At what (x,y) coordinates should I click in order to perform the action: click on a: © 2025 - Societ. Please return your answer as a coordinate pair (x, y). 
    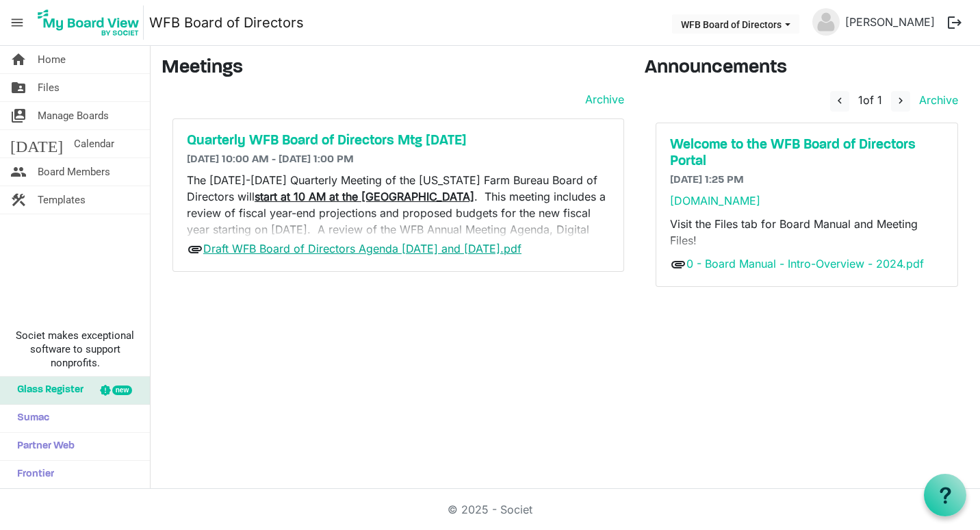
    Looking at the image, I should click on (490, 509).